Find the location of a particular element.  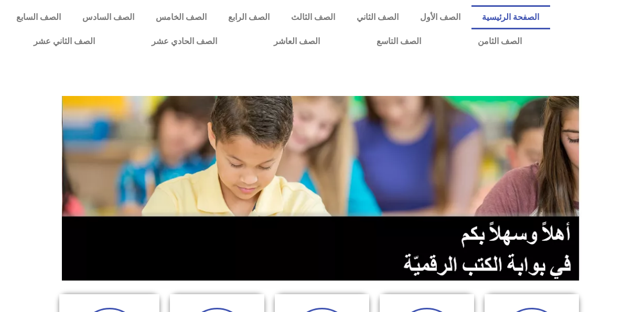

a: الصف الرابع is located at coordinates (248, 18).